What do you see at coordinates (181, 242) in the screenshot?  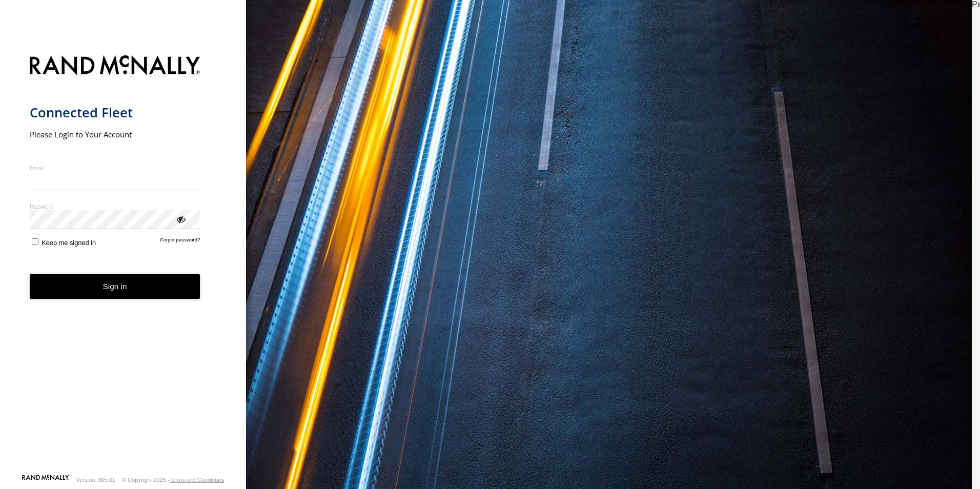 I see `a: Forgot password?` at bounding box center [181, 242].